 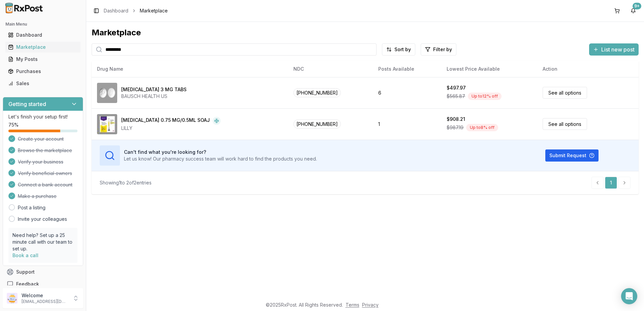 I want to click on nav: breadcrumb, so click(x=136, y=11).